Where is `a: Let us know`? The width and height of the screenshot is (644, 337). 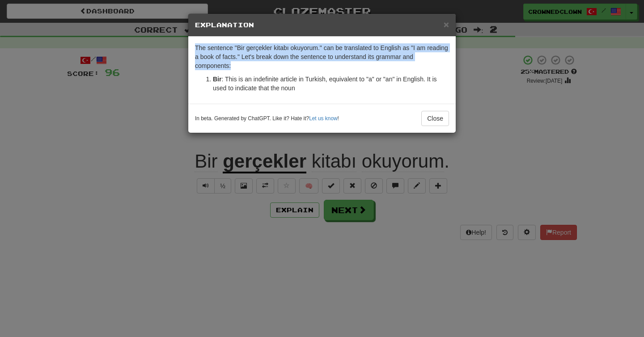 a: Let us know is located at coordinates (323, 118).